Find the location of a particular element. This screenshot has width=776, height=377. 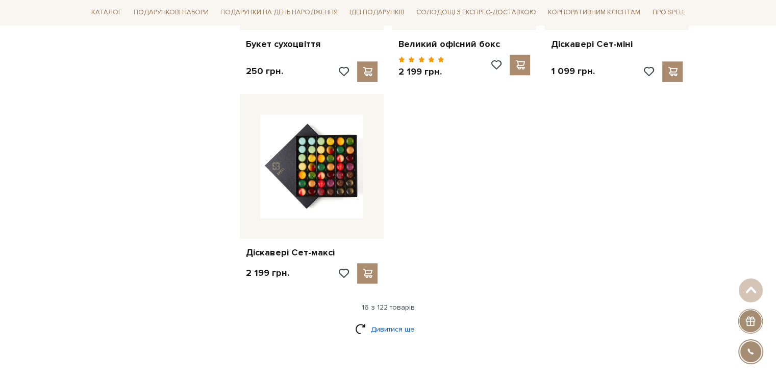

a: Діскавері Сет-максі is located at coordinates (312, 252).